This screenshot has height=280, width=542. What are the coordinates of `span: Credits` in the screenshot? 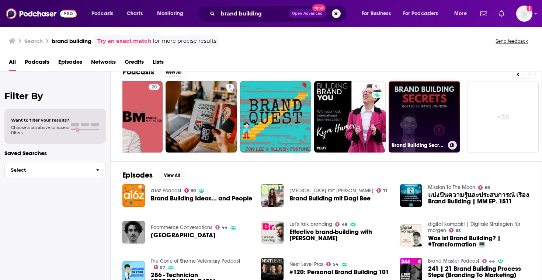 It's located at (134, 63).